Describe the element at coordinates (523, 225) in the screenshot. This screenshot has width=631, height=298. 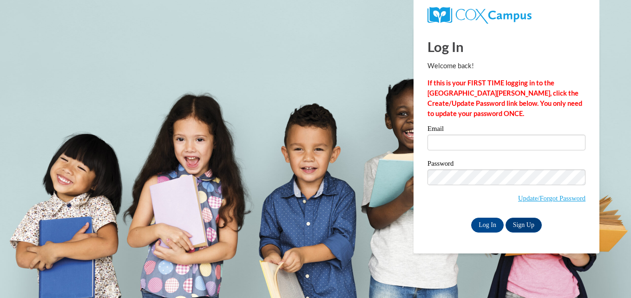
I see `a: Sign Up` at that location.